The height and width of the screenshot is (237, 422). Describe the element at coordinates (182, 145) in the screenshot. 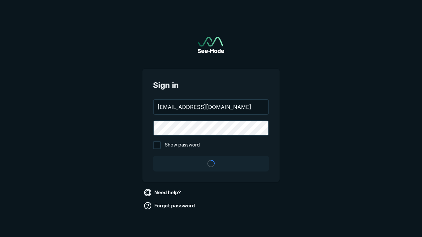

I see `span: Show password` at that location.